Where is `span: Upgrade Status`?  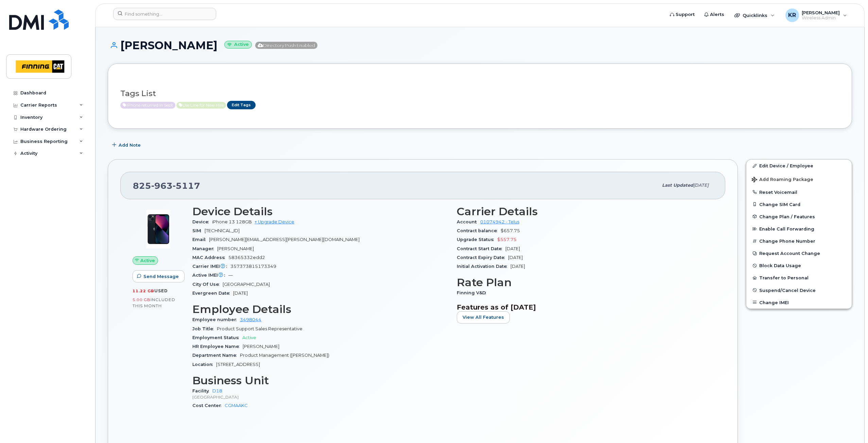
span: Upgrade Status is located at coordinates (477, 240).